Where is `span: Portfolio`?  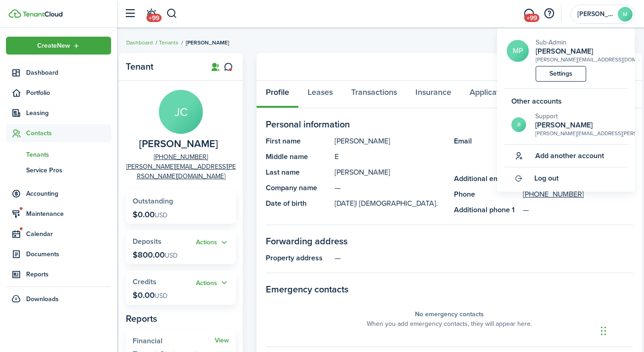
span: Portfolio is located at coordinates (68, 92).